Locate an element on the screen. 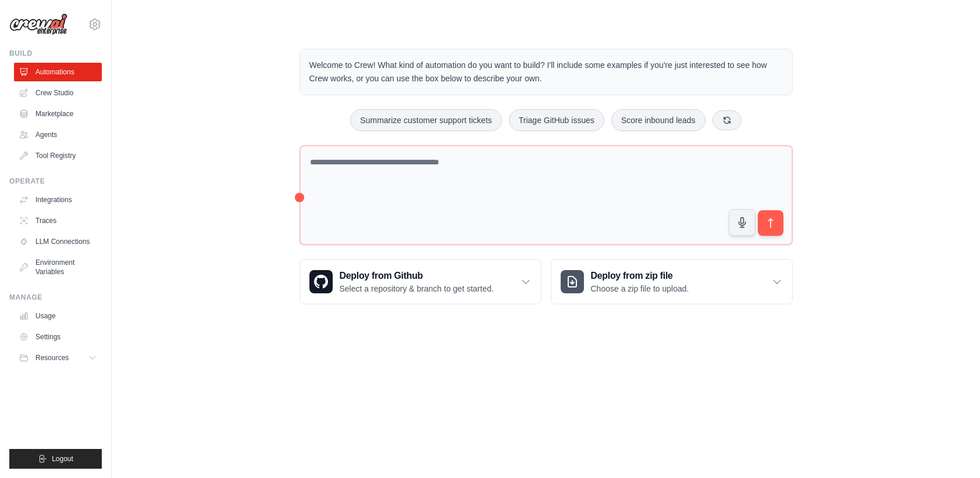  a: Crew Studio is located at coordinates (57, 93).